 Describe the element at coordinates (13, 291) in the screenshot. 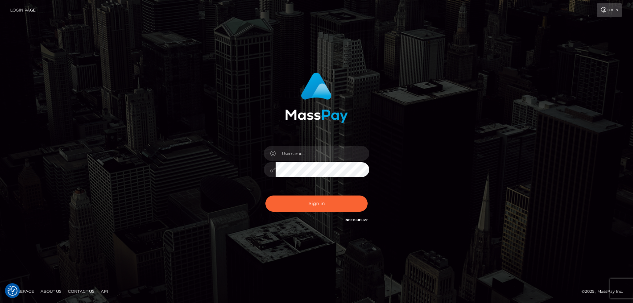

I see `img: Revisit consent button` at that location.